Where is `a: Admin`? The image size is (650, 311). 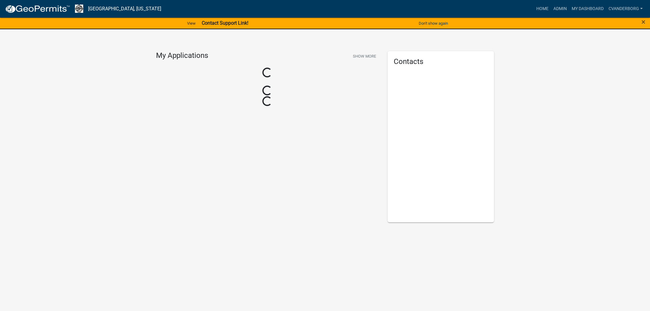 a: Admin is located at coordinates (560, 9).